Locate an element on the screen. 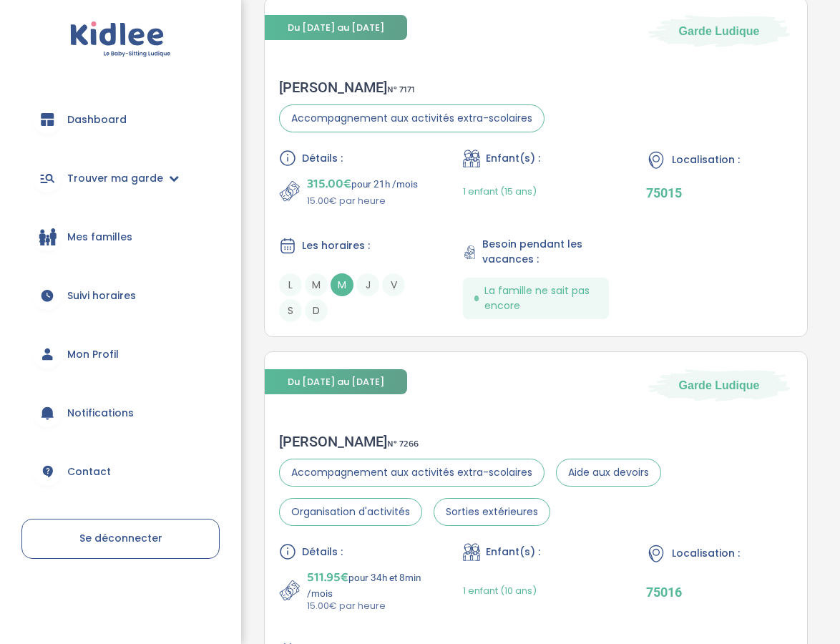 This screenshot has height=644, width=840. span: Organisation d'activités is located at coordinates (351, 512).